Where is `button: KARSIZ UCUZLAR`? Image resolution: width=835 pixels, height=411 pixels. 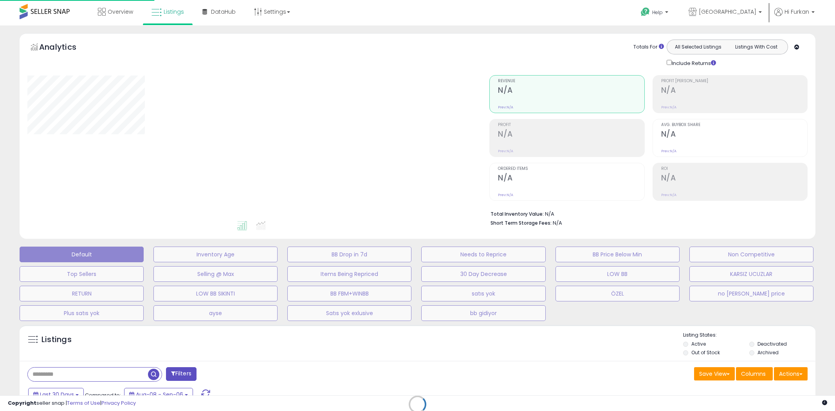 button: KARSIZ UCUZLAR is located at coordinates (751, 274).